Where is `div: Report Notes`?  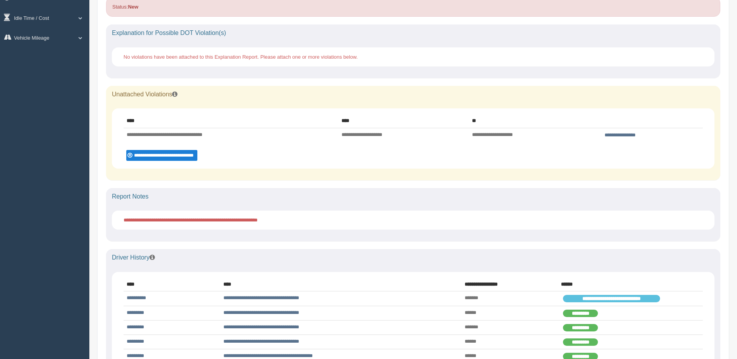
div: Report Notes is located at coordinates (413, 197).